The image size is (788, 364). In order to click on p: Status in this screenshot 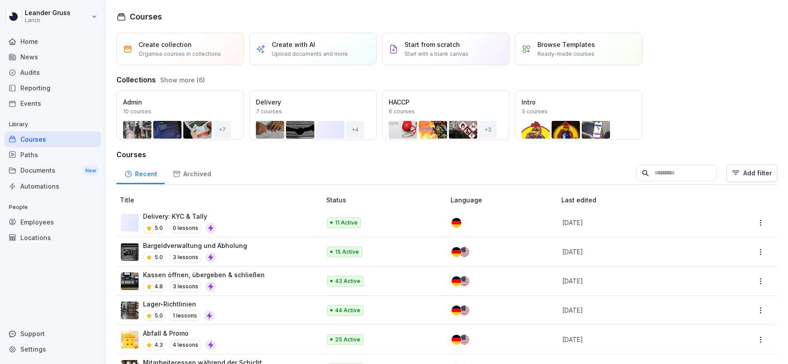, I will do `click(387, 200)`.